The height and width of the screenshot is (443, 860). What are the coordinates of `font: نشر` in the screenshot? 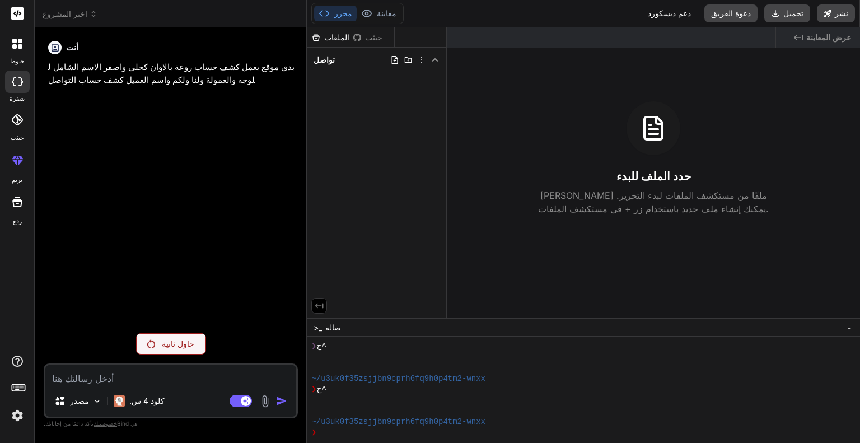 It's located at (842, 13).